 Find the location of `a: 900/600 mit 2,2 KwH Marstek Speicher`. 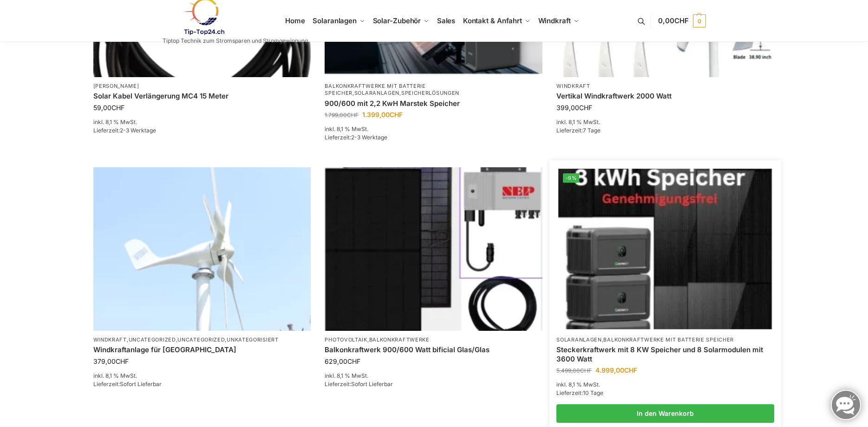

a: 900/600 mit 2,2 KwH Marstek Speicher is located at coordinates (434, 104).